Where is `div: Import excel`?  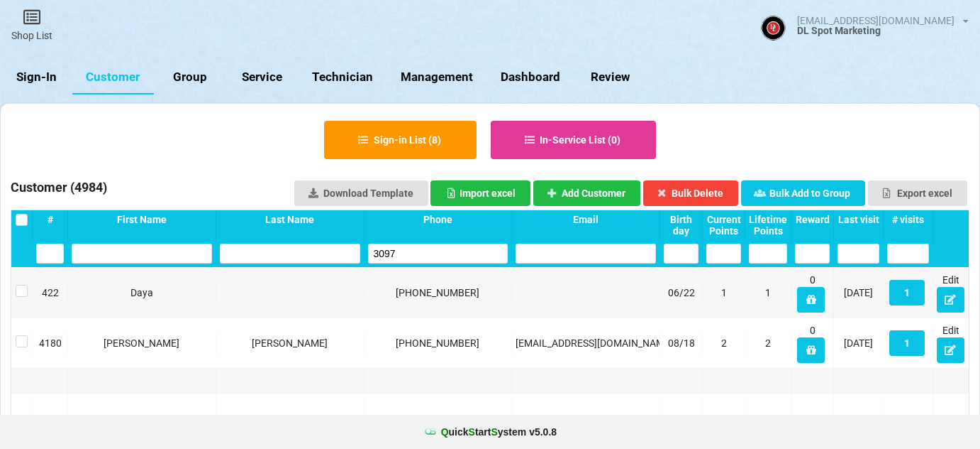 div: Import excel is located at coordinates (480, 193).